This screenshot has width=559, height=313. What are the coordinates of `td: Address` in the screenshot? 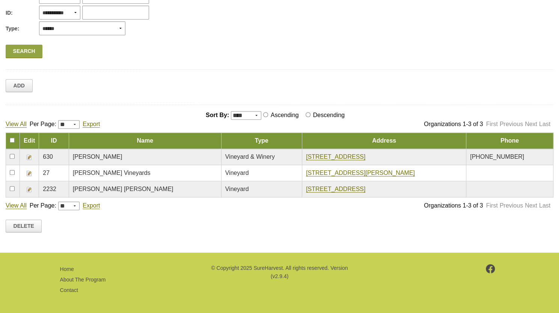 It's located at (384, 141).